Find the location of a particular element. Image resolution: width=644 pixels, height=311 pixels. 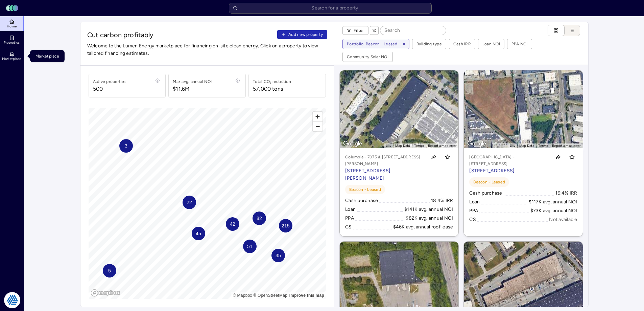

div: Marketplace is located at coordinates (47, 56).